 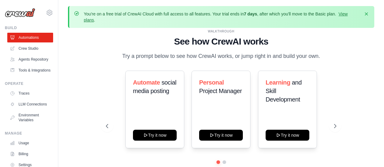 I want to click on a: Tools & Integrations, so click(x=30, y=70).